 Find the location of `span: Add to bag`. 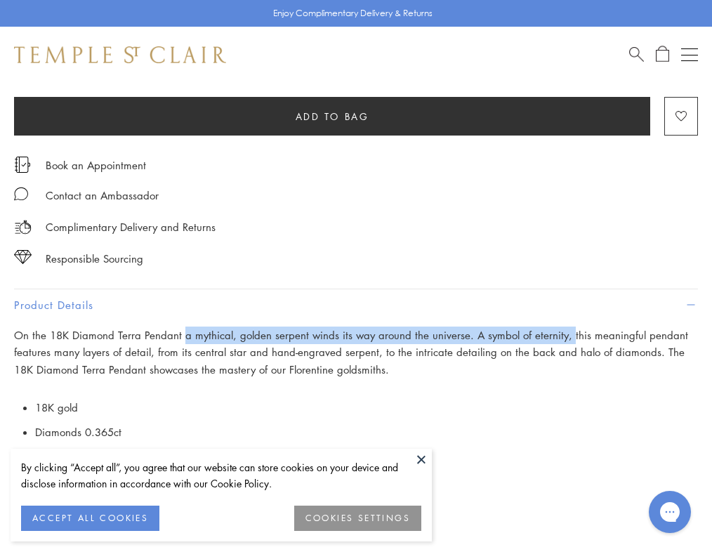

span: Add to bag is located at coordinates (332, 117).